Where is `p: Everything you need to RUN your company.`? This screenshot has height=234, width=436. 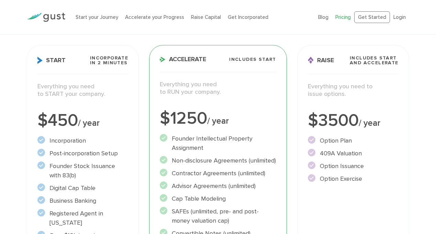 p: Everything you need to RUN your company. is located at coordinates (218, 88).